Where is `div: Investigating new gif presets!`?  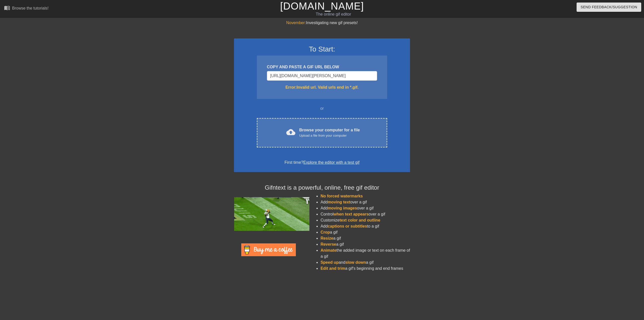
div: Investigating new gif presets! is located at coordinates (322, 23).